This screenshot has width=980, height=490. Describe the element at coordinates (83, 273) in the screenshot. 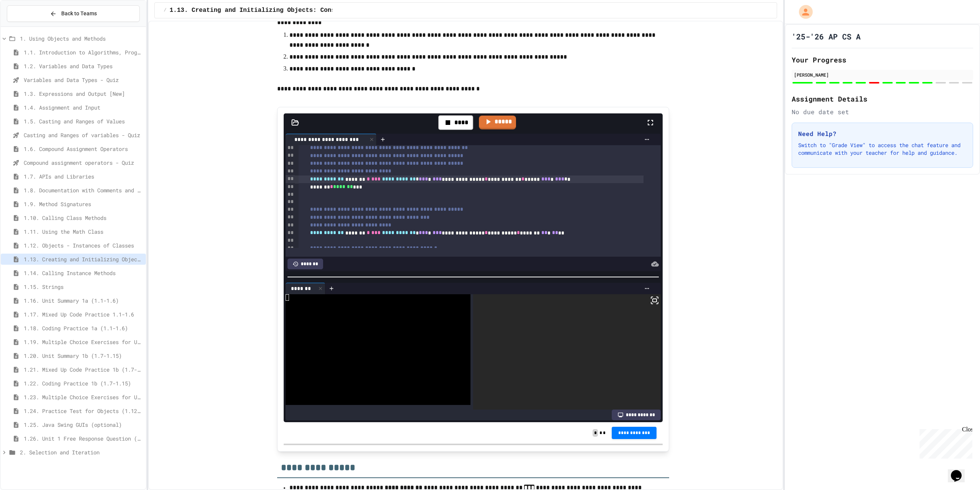

I see `span: 1.14. Calling Instance Methods` at that location.